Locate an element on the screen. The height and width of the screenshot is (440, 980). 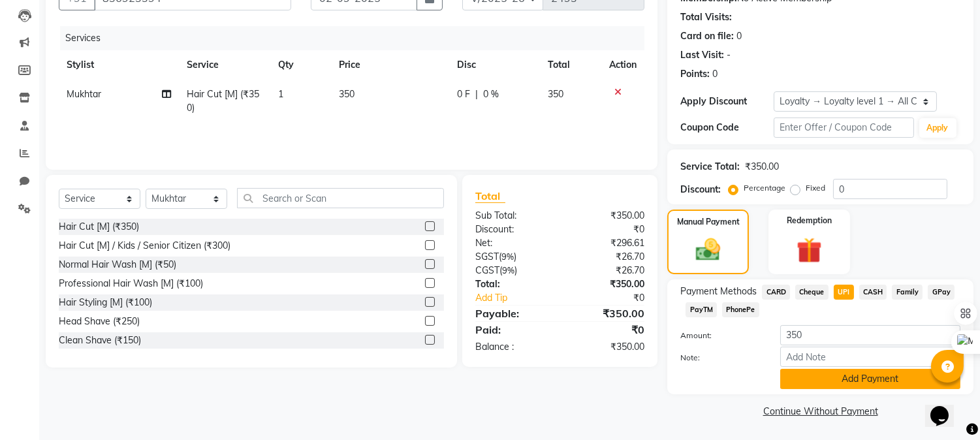
span: PayTM is located at coordinates (701, 309).